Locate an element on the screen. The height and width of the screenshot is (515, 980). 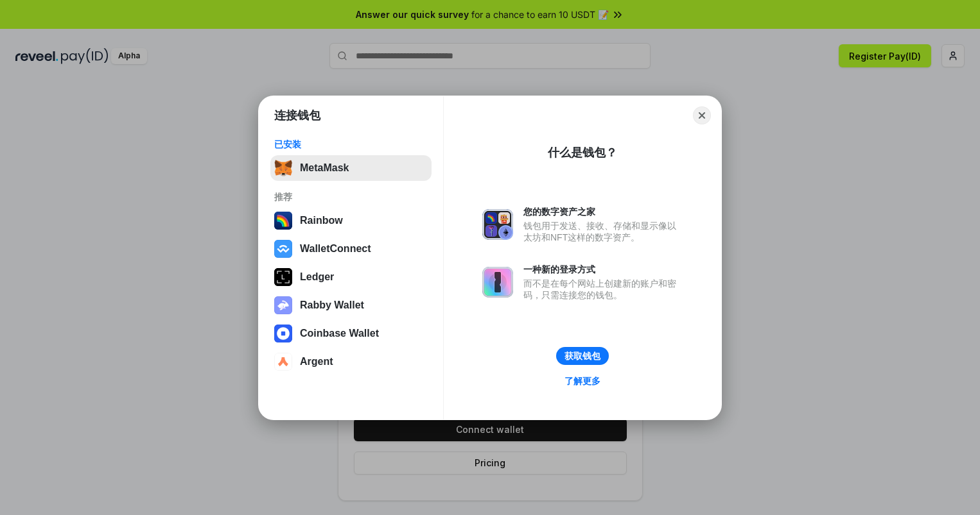
button: Argent is located at coordinates (350, 362).